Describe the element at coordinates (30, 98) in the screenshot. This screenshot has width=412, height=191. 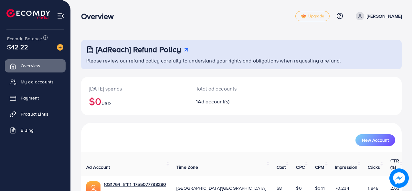
I see `span: Payment` at that location.